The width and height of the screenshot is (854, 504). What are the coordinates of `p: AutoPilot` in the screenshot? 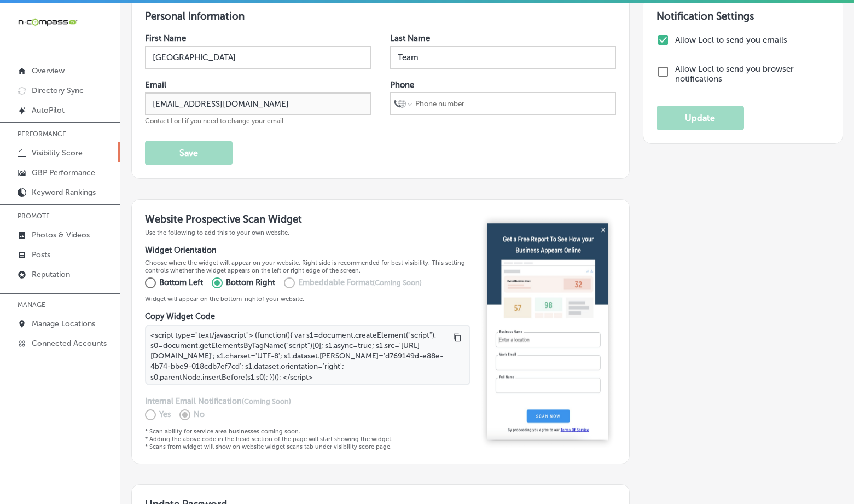 It's located at (48, 110).